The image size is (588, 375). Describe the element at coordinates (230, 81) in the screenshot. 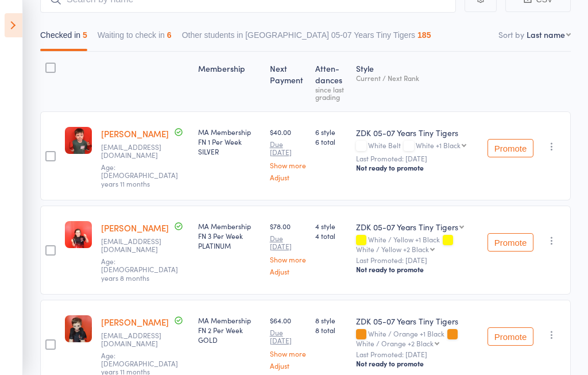

I see `div: Membership` at that location.